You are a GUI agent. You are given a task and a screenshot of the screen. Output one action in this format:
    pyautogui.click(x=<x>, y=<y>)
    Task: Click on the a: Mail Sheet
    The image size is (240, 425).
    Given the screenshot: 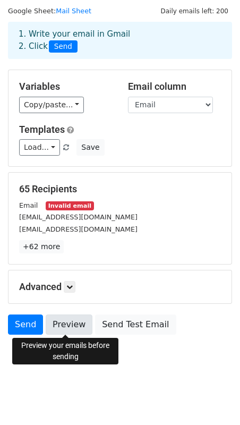 What is the action you would take?
    pyautogui.click(x=73, y=11)
    